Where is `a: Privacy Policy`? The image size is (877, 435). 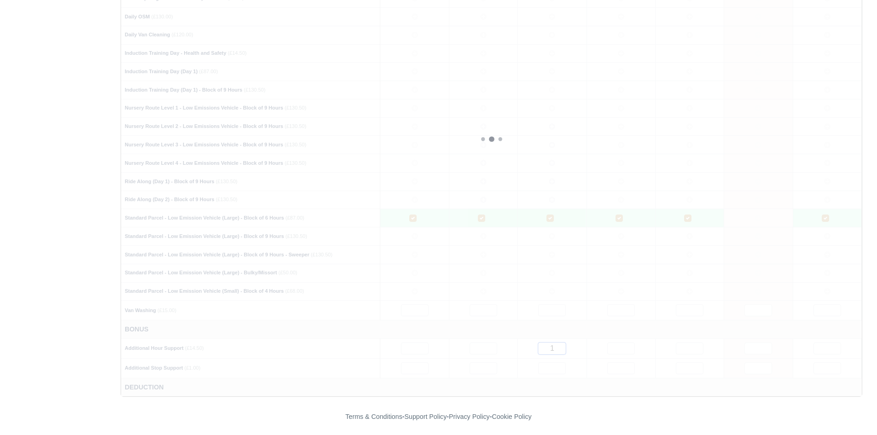 a: Privacy Policy is located at coordinates (469, 417).